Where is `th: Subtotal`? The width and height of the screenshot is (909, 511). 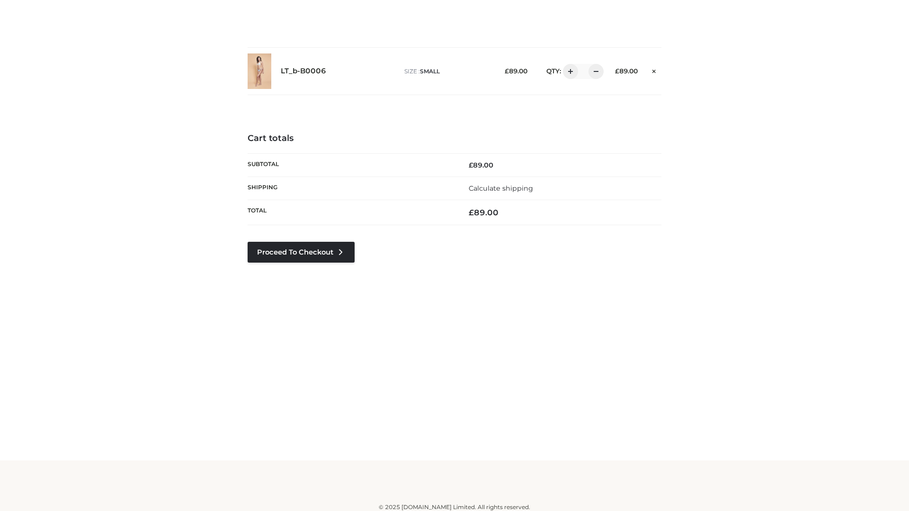
th: Subtotal is located at coordinates (351, 165).